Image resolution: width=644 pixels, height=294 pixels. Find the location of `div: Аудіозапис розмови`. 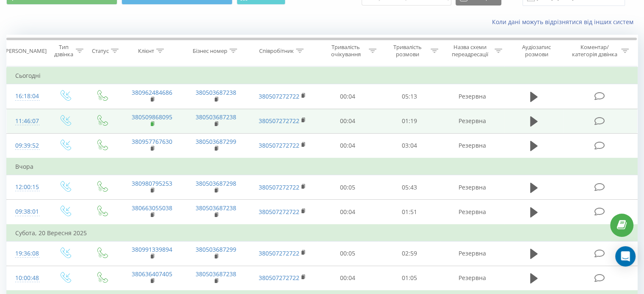

div: Аудіозапис розмови is located at coordinates (536, 51).